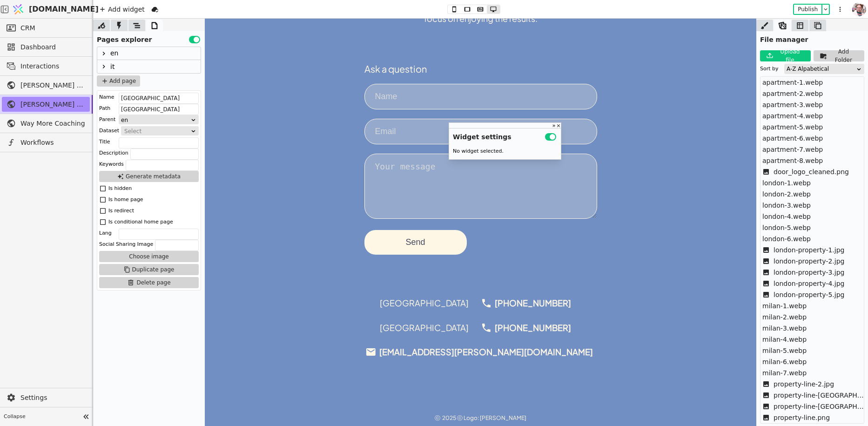  Describe the element at coordinates (46, 143) in the screenshot. I see `a: Workflows` at that location.